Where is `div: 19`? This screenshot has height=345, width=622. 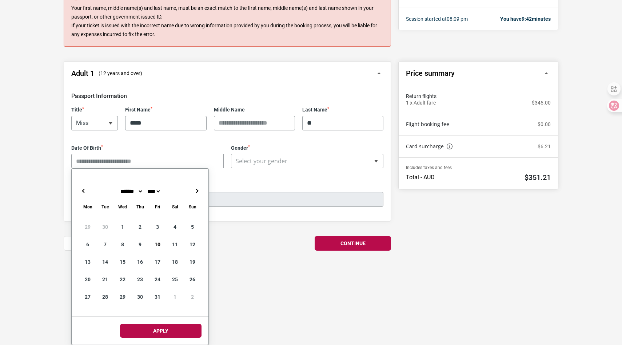 div: 19 is located at coordinates (192, 262).